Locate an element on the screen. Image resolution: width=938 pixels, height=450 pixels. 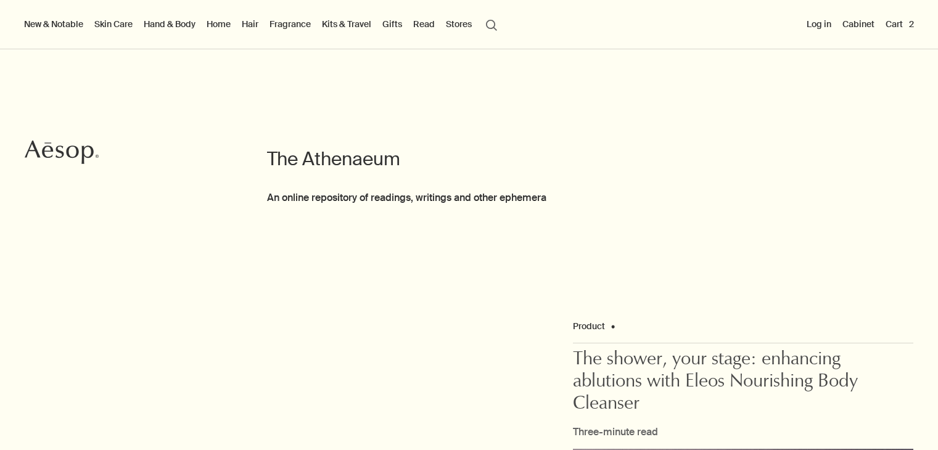
span: Three-minute read is located at coordinates (616, 432).